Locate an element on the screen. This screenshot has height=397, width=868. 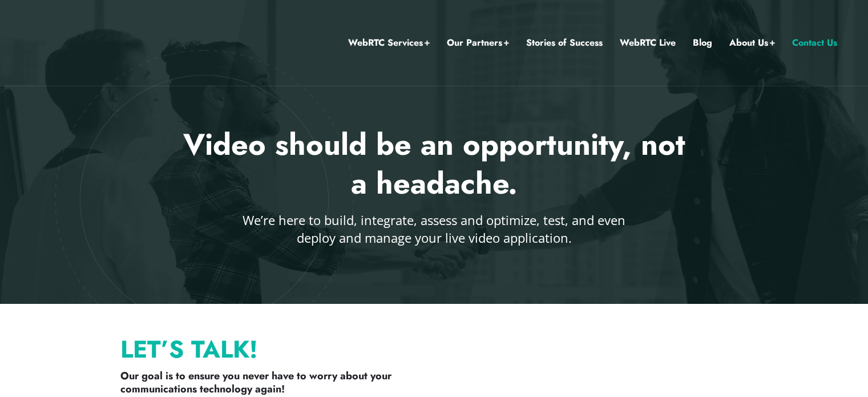
p: Our goal is to ensure you never have to worry about your communications technology again! is located at coordinates (272, 382).